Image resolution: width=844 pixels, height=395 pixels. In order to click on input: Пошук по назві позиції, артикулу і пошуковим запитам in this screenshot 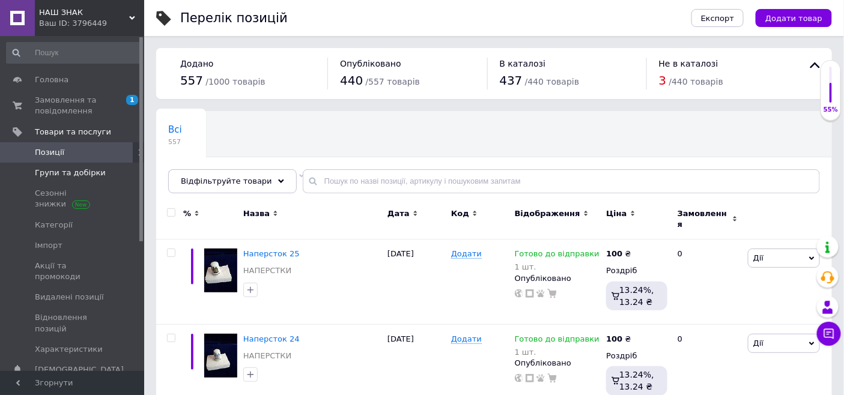, I will do `click(561, 181)`.